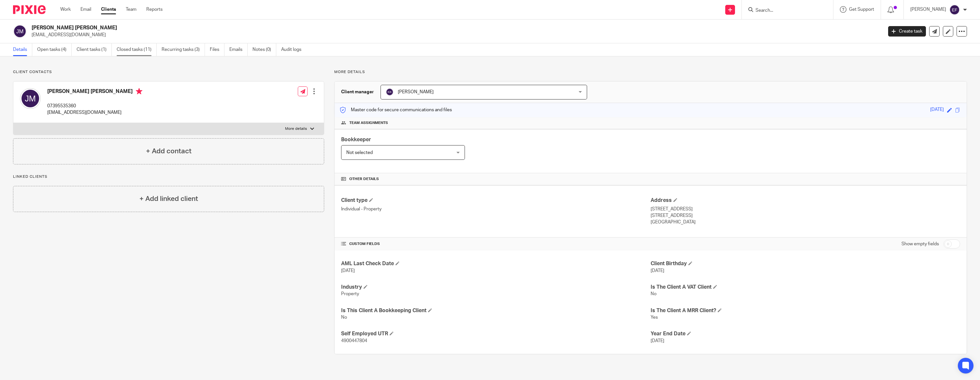 The height and width of the screenshot is (380, 980). I want to click on a: Create task, so click(907, 31).